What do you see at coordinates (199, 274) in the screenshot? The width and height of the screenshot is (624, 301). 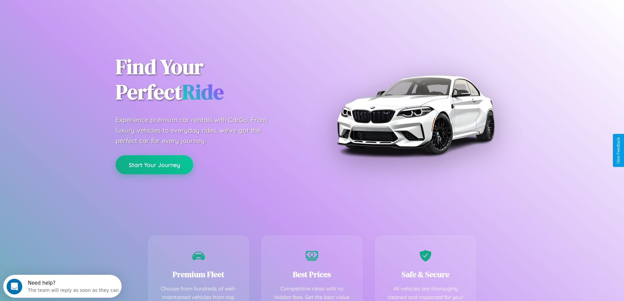 I see `h3: Premium Fleet` at bounding box center [199, 274].